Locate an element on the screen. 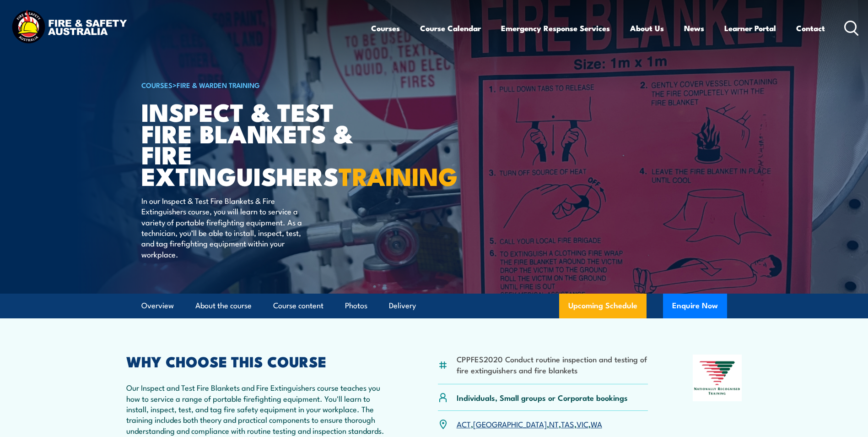 The width and height of the screenshot is (868, 437). a: Course content is located at coordinates (299, 305).